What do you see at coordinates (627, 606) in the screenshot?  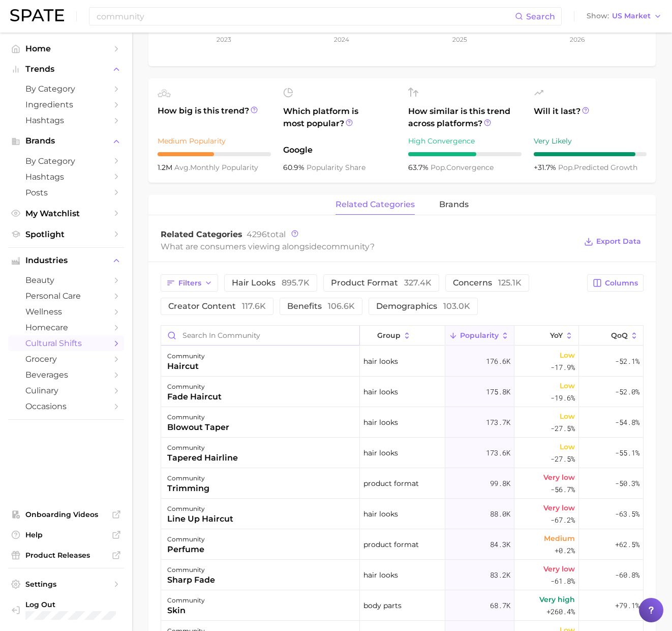 I see `span: +79.1%` at bounding box center [627, 606].